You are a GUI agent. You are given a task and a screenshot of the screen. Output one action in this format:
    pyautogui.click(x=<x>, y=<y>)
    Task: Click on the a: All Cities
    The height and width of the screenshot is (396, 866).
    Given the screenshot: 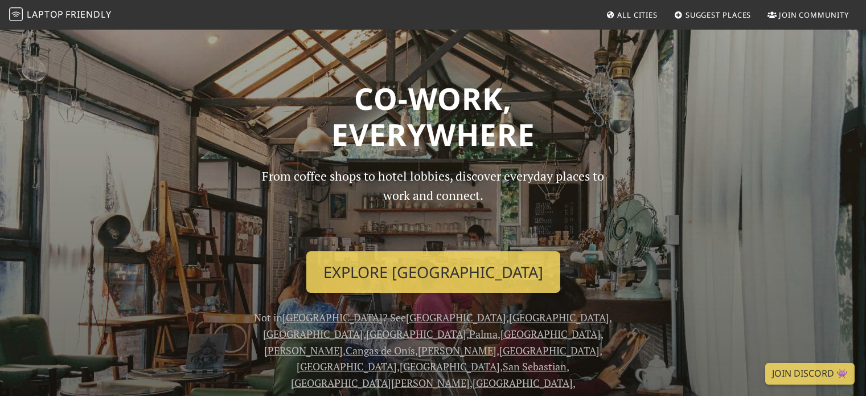 What is the action you would take?
    pyautogui.click(x=631, y=15)
    